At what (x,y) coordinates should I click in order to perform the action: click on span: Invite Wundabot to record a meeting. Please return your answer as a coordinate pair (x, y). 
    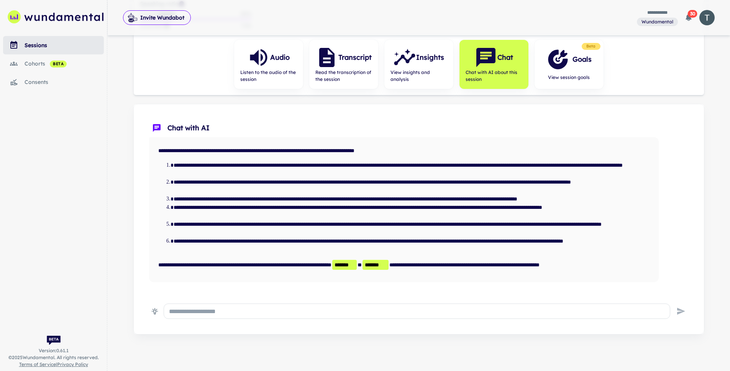
    Looking at the image, I should click on (157, 18).